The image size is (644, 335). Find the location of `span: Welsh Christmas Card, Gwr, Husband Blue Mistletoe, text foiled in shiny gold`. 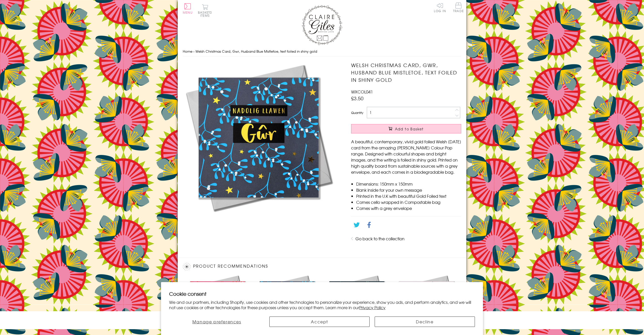

span: Welsh Christmas Card, Gwr, Husband Blue Mistletoe, text foiled in shiny gold is located at coordinates (256, 51).